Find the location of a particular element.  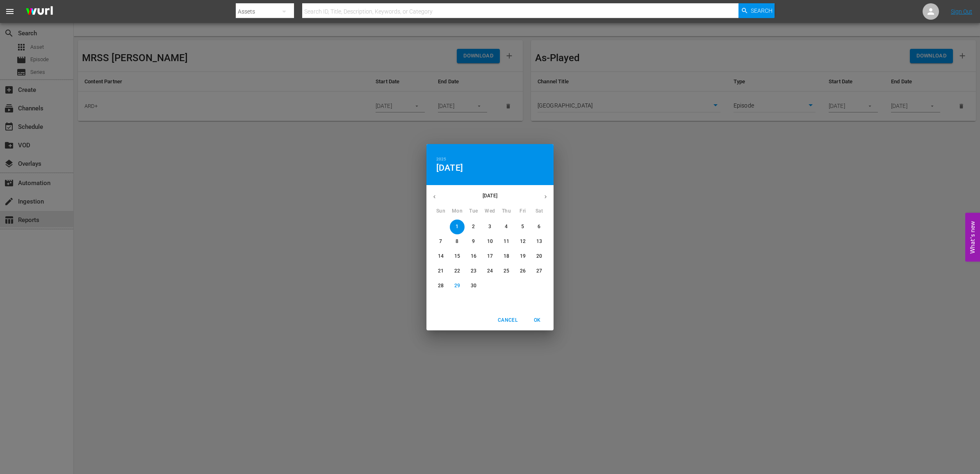

p: 28 is located at coordinates (441, 286).